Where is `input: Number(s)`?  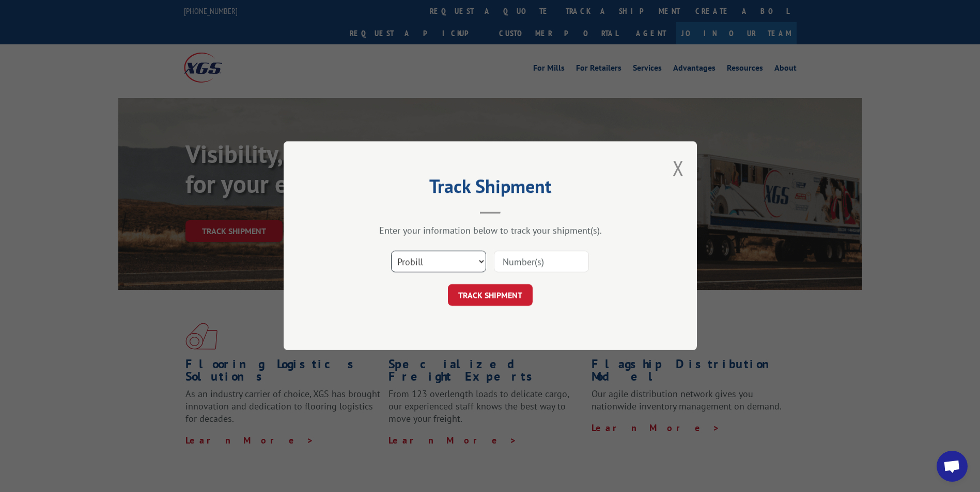
input: Number(s) is located at coordinates (541, 262).